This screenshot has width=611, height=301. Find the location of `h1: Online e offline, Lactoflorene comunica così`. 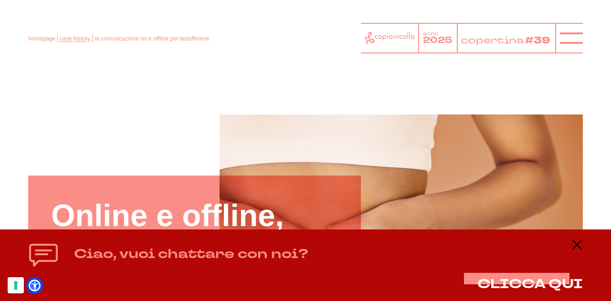

h1: Online e offline, Lactoflorene comunica così is located at coordinates (195, 250).